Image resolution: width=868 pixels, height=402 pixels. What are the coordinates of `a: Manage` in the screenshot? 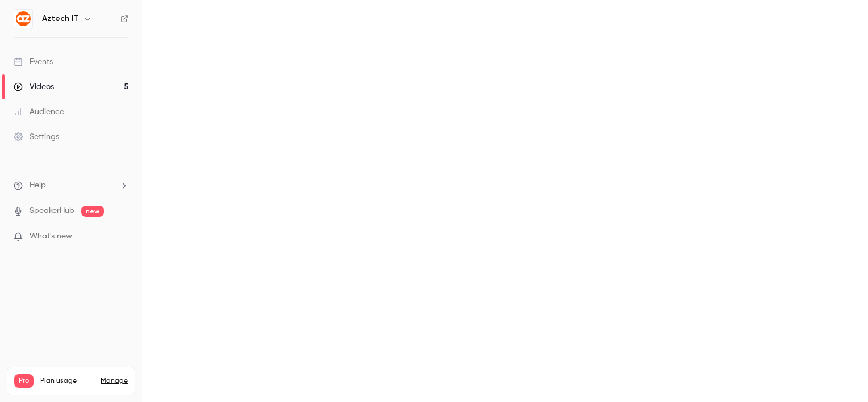 It's located at (114, 381).